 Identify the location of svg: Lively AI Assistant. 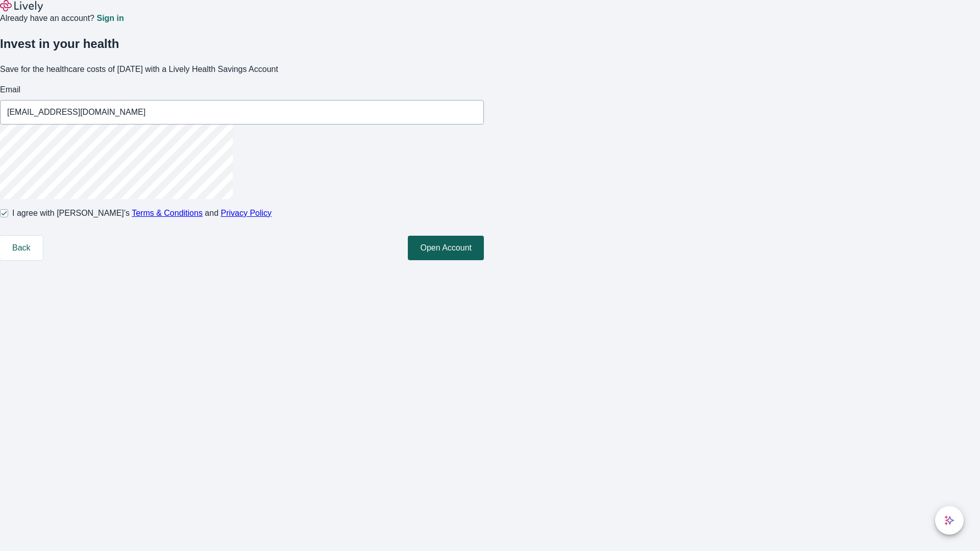
(949, 521).